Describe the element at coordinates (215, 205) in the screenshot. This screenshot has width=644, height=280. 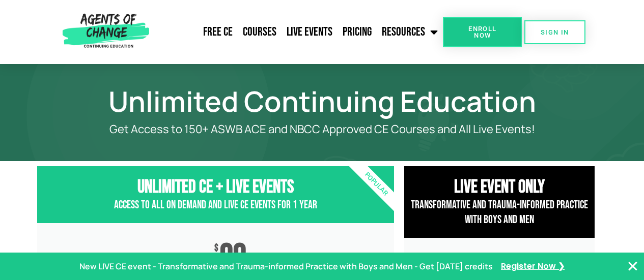
I see `span: Access to All On Demand and Live CE Events for 1 year` at that location.